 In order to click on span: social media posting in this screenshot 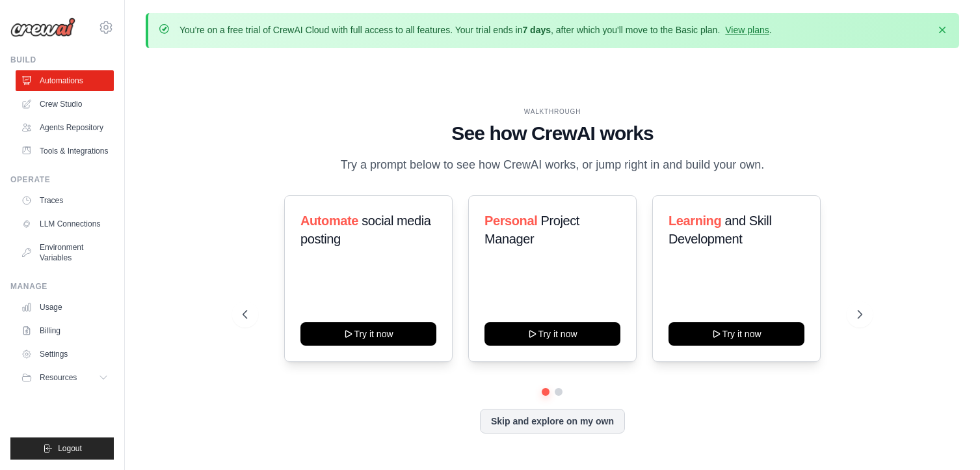, I will do `click(365, 229)`.